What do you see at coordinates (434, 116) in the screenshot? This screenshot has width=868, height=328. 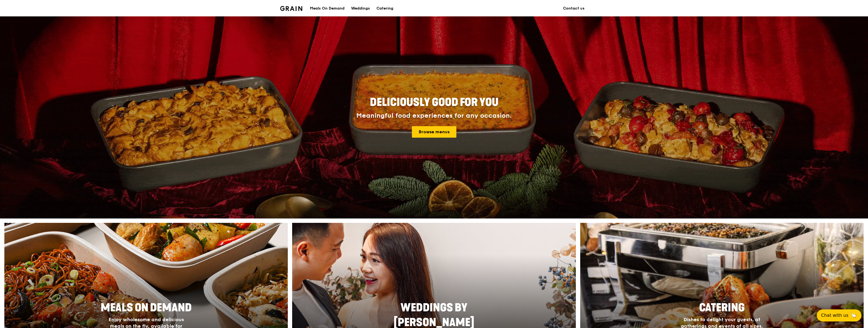 I see `div: Meaningful food experiences for any occasion.` at bounding box center [434, 116].